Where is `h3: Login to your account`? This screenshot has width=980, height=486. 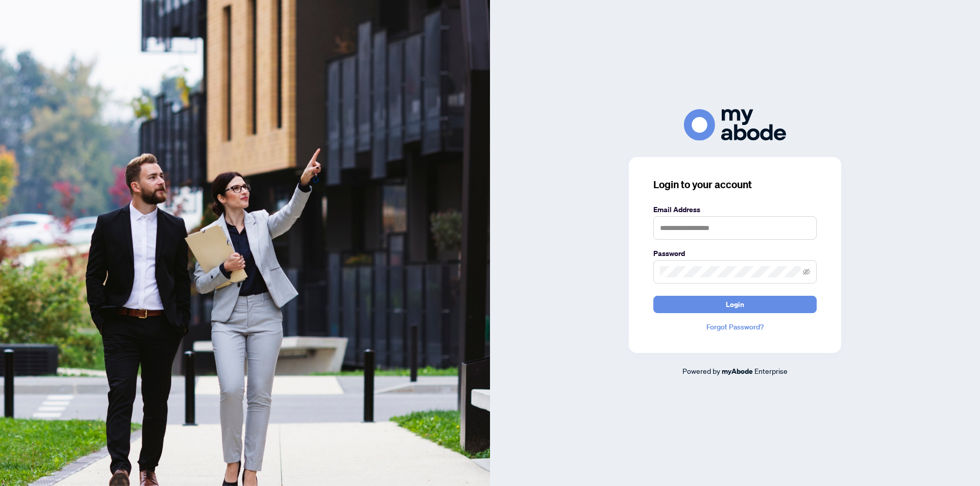
h3: Login to your account is located at coordinates (735, 184).